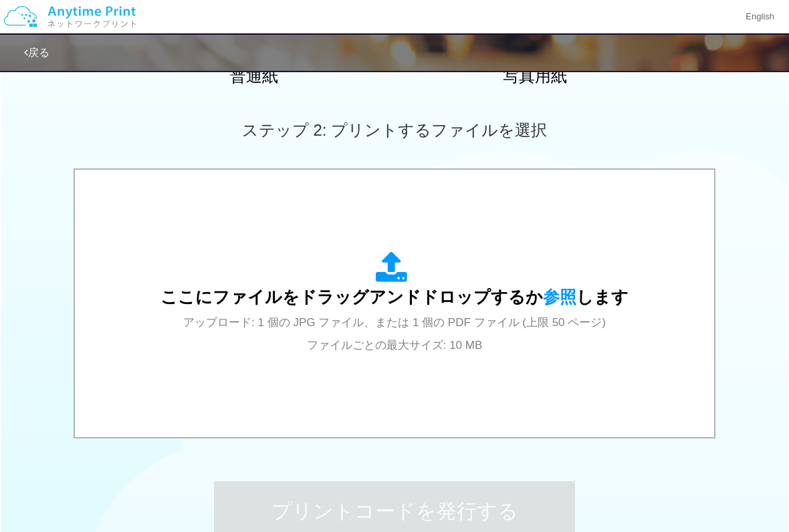 The image size is (789, 532). What do you see at coordinates (394, 333) in the screenshot?
I see `span: アップロード: 1 個の JPG ファイル、または 1 個の PDF ファイル (上限 50 ページ) ファイルごとの最大サイズ: 10 MB` at bounding box center [394, 333].